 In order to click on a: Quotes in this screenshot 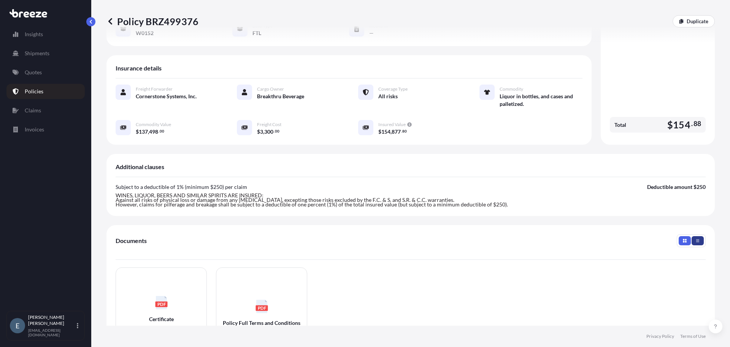, I will do `click(46, 72)`.